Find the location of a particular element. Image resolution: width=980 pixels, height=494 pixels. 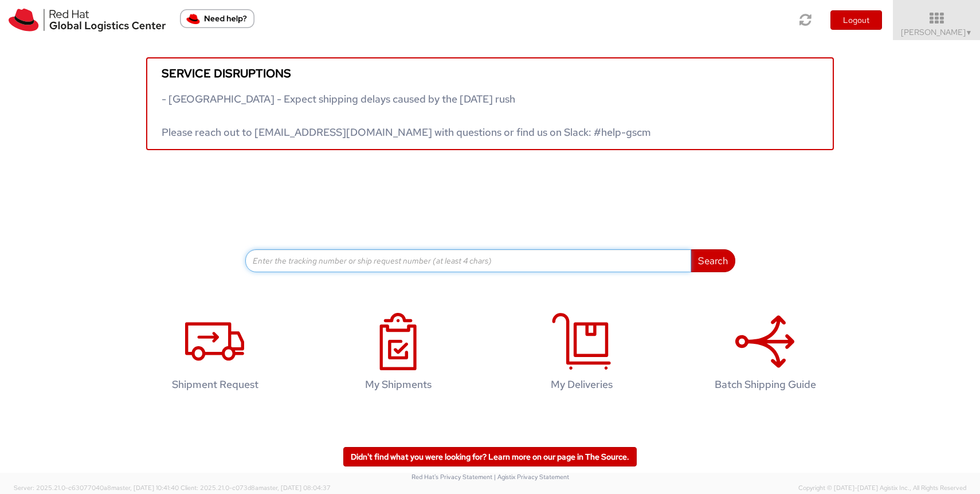

h4: Batch Shipping Guide is located at coordinates (765, 385).